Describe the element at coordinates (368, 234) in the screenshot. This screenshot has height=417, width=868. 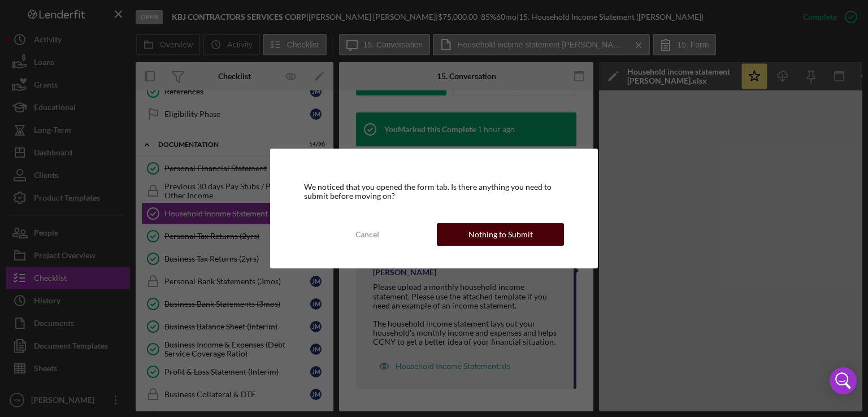
I see `div: Cancel` at that location.